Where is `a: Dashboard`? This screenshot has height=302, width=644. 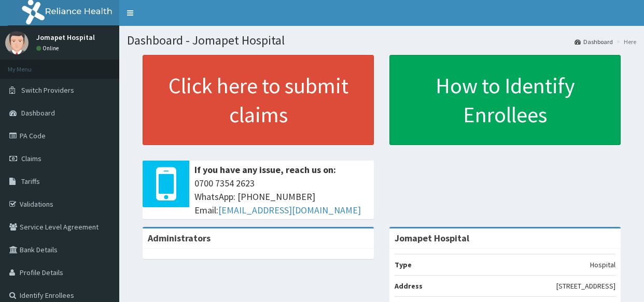 a: Dashboard is located at coordinates (594, 41).